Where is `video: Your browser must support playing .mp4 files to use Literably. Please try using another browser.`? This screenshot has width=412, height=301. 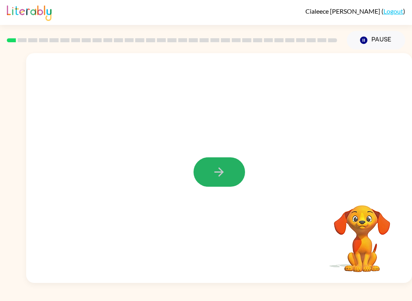 video: Your browser must support playing .mp4 files to use Literably. Please try using another browser. is located at coordinates (362, 233).